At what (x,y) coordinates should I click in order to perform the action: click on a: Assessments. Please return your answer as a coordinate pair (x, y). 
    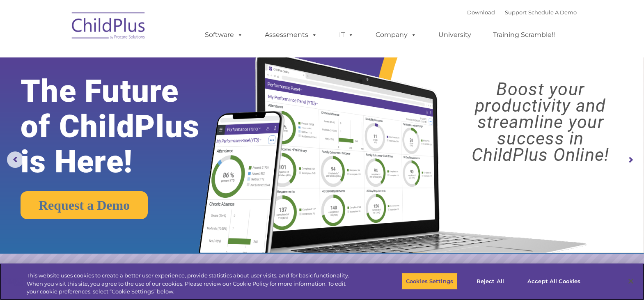
    Looking at the image, I should click on (291, 35).